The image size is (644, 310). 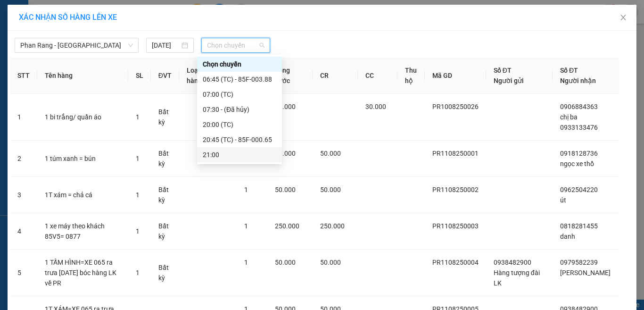 I want to click on div: Chọn chuyến, so click(x=239, y=64).